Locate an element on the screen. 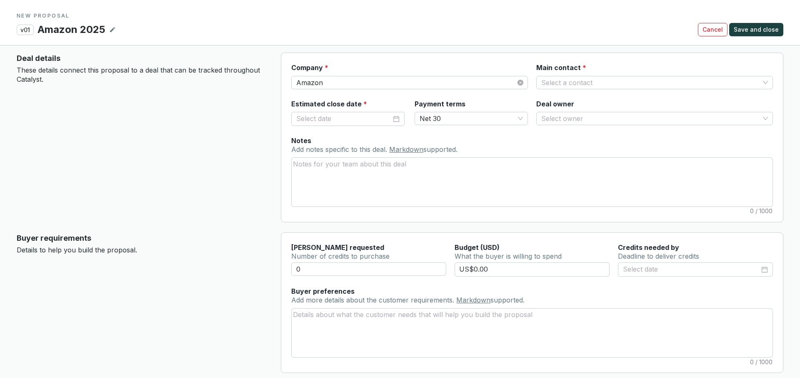 The height and width of the screenshot is (378, 800). span: Number of credits to purchase is located at coordinates (341, 256).